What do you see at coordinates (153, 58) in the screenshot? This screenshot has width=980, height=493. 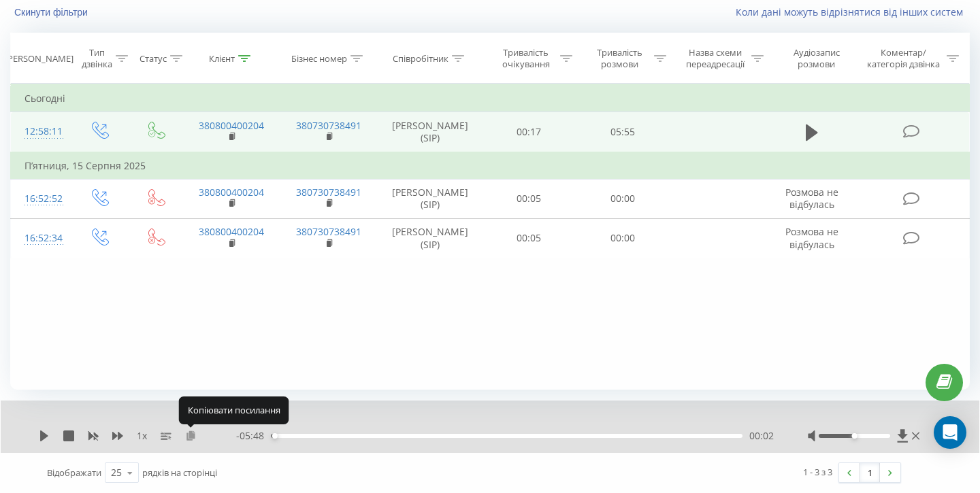 I see `div: Статус` at bounding box center [153, 58].